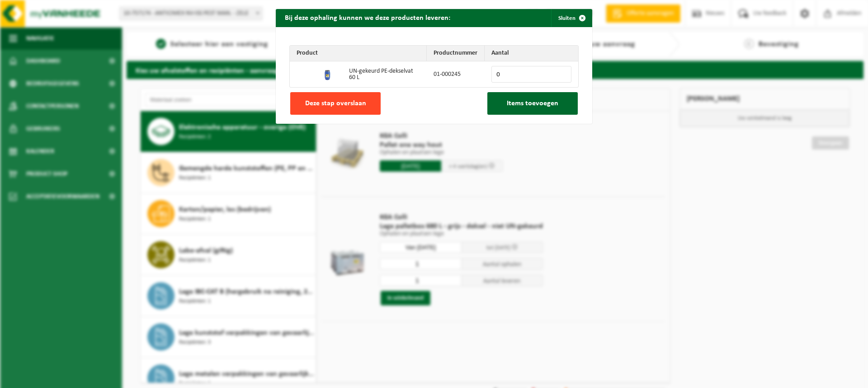  What do you see at coordinates (335, 103) in the screenshot?
I see `span: Deze stap overslaan` at bounding box center [335, 103].